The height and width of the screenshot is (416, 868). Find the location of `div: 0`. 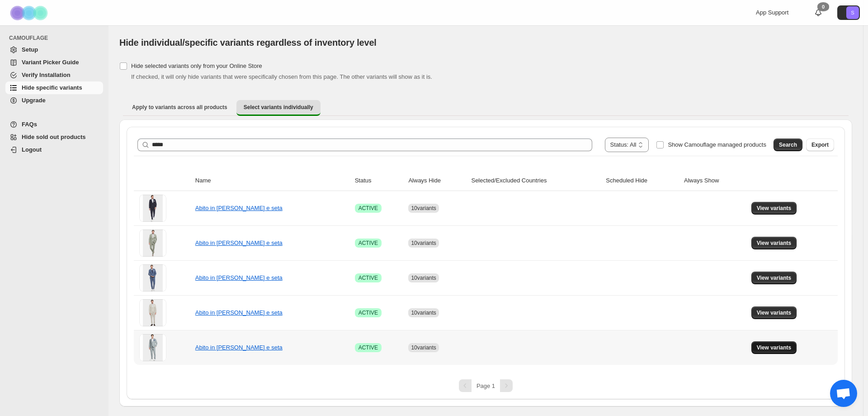

div: 0 is located at coordinates (823, 7).